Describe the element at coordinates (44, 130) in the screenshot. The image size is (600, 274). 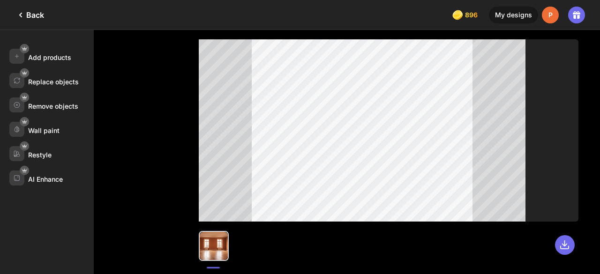
I see `div: Wall paint` at that location.